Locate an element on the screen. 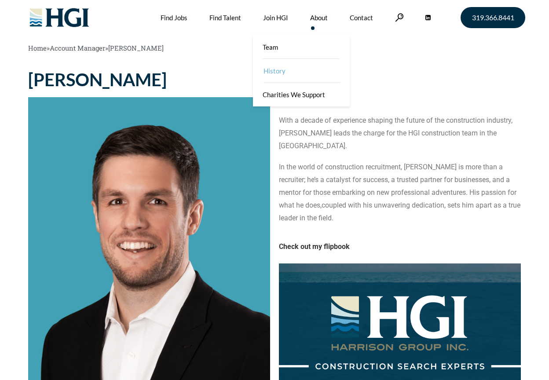 The image size is (549, 380). h2: About: is located at coordinates (400, 101).